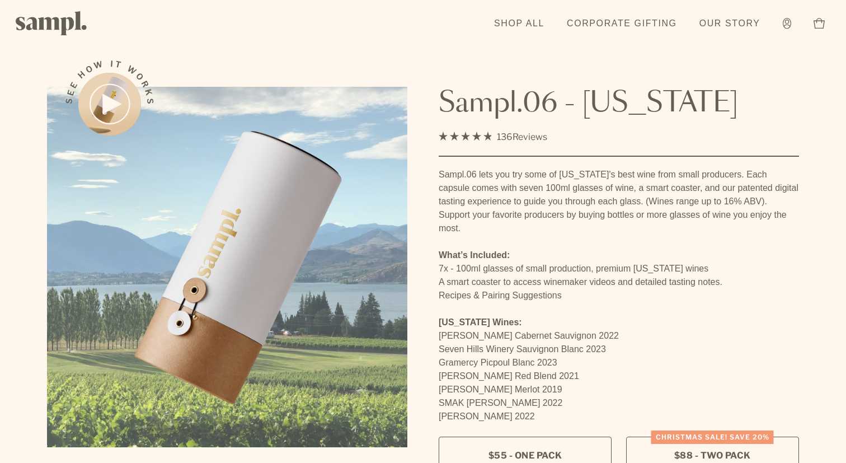 The width and height of the screenshot is (846, 463). I want to click on div: 136Reviews, so click(493, 136).